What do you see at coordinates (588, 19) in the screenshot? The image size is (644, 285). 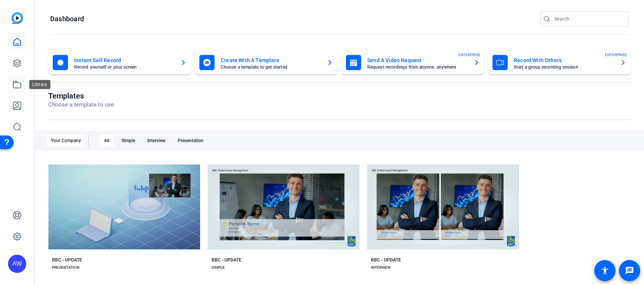 I see `input: Search` at bounding box center [588, 19].